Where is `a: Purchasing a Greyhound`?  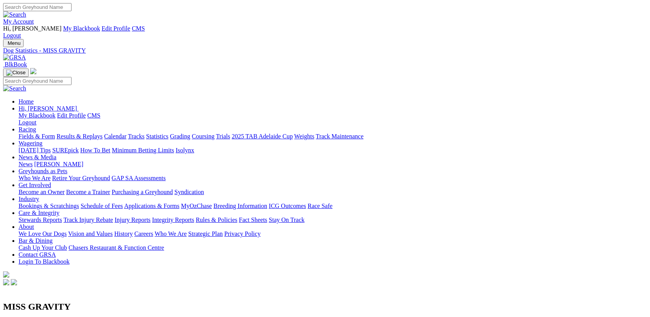 a: Purchasing a Greyhound is located at coordinates (142, 192).